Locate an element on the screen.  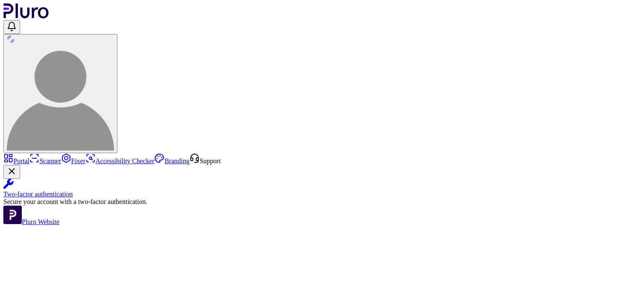
button: Close Two-factor authentication notification is located at coordinates (11, 171).